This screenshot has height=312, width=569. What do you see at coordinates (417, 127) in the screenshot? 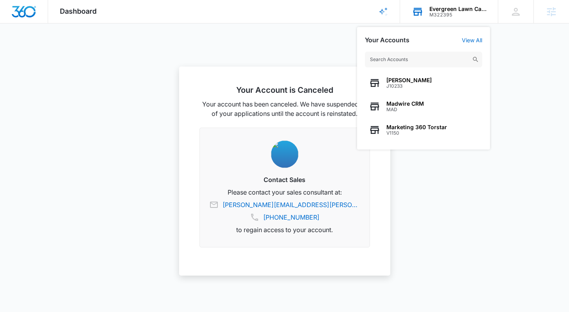
I see `span: Marketing 360 Torstar` at bounding box center [417, 127].